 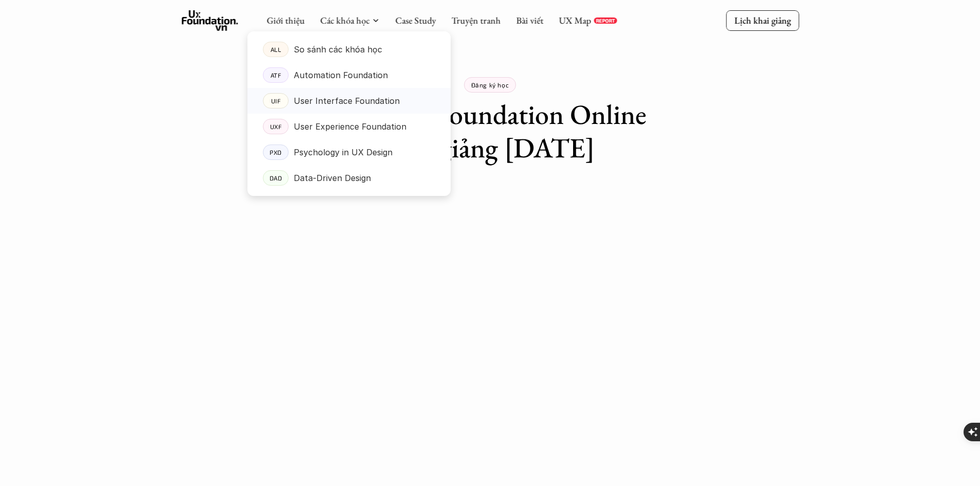 What do you see at coordinates (348, 101) in the screenshot?
I see `a: UIFUser Interface Foundation` at bounding box center [348, 101].